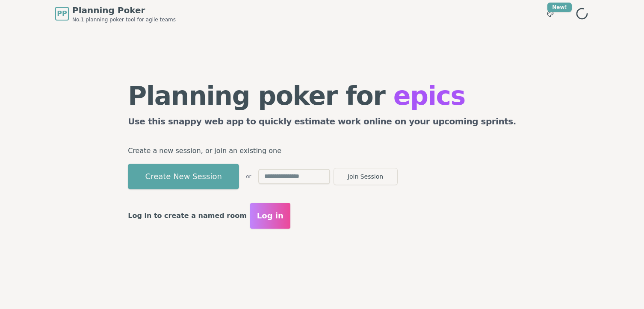  I want to click on span: PP, so click(62, 13).